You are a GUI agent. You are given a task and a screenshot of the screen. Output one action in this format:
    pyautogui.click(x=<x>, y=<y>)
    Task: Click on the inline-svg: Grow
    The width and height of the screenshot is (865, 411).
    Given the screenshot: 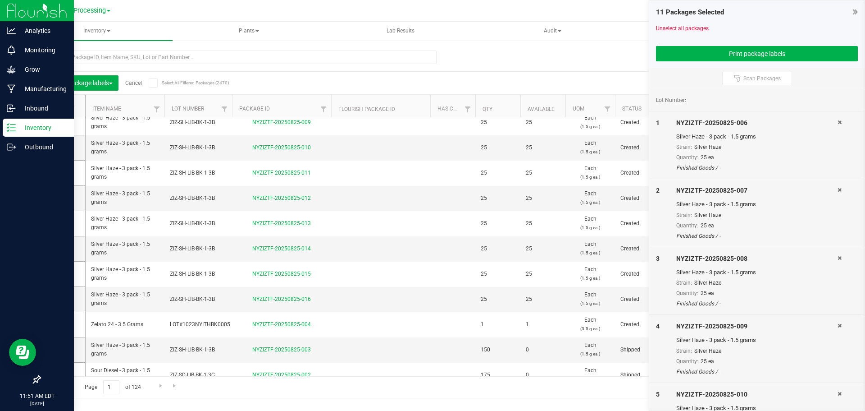 What is the action you would take?
    pyautogui.click(x=11, y=69)
    